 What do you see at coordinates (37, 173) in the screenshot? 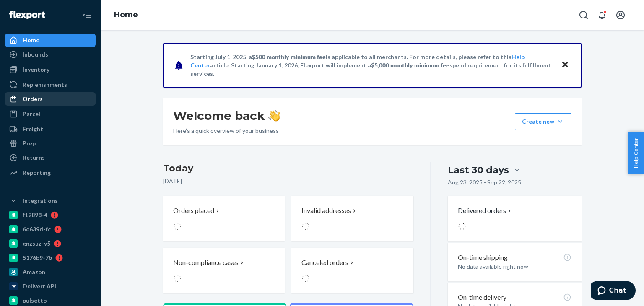
I see `div: Reporting` at bounding box center [37, 173].